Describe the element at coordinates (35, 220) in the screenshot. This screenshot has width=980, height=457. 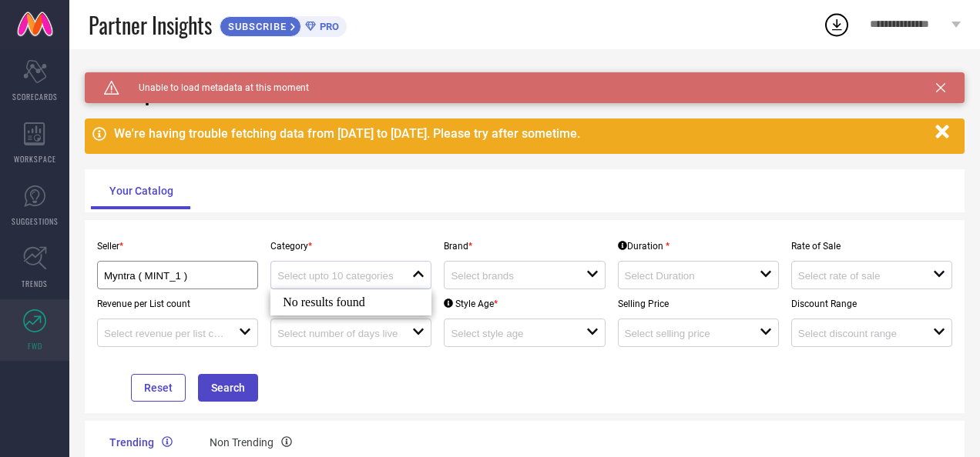
I see `span: SUGGESTIONS` at that location.